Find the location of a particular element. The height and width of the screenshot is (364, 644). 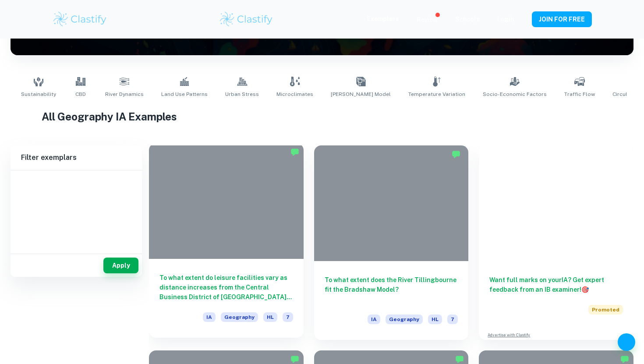

p: Review is located at coordinates (427, 20).